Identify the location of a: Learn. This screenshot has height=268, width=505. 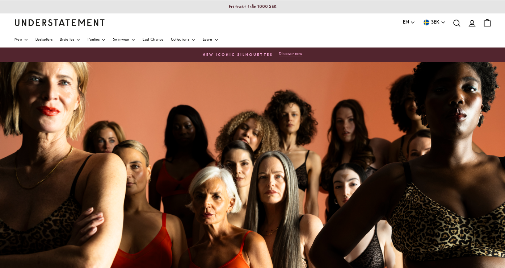
(211, 40).